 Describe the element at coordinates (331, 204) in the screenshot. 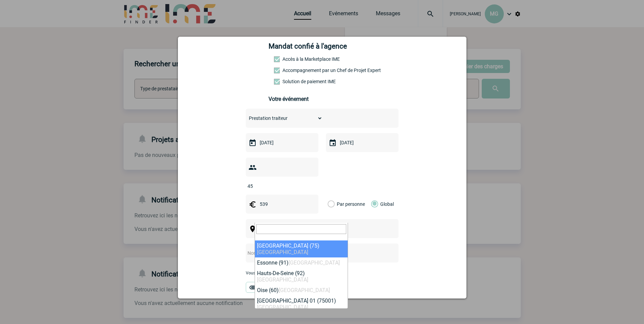

I see `label: Par personne` at that location.